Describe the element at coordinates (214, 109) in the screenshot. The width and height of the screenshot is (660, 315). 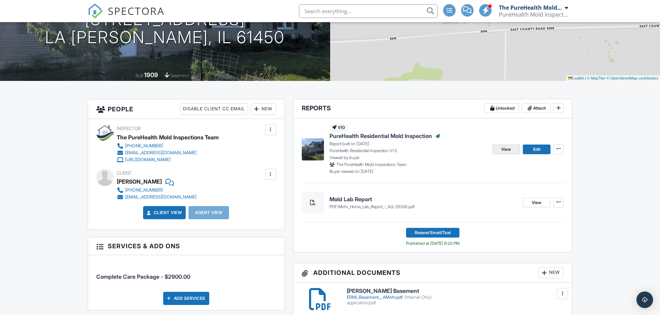
I see `div: Disable Client CC Email` at that location.